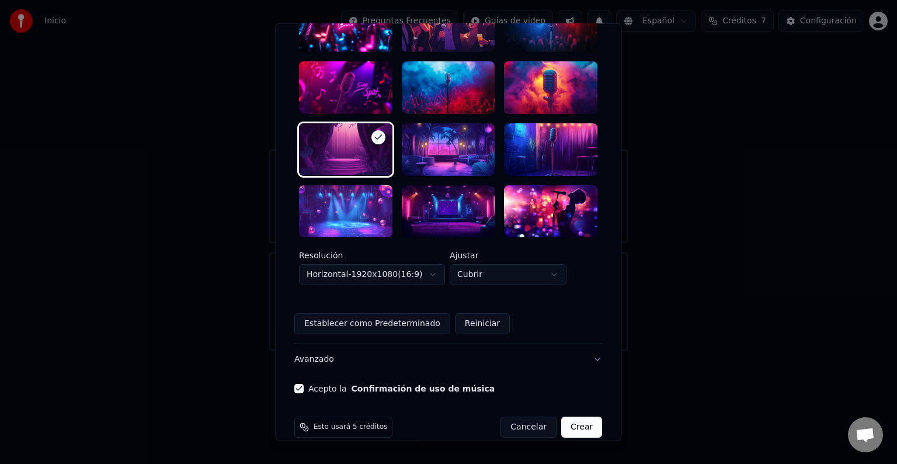 Image resolution: width=897 pixels, height=464 pixels. What do you see at coordinates (401, 388) in the screenshot?
I see `label: Acepto la` at bounding box center [401, 388].